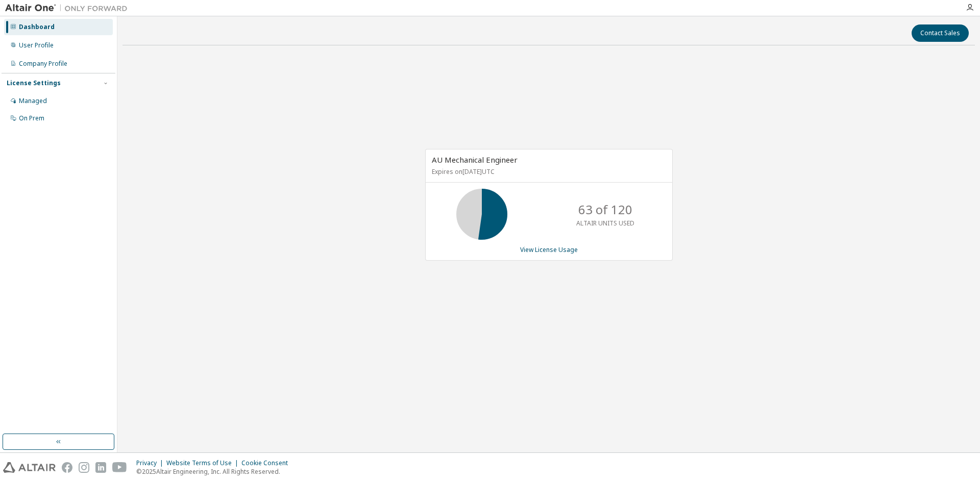 This screenshot has width=980, height=482. Describe the element at coordinates (84, 467) in the screenshot. I see `img: instagram.svg` at that location.